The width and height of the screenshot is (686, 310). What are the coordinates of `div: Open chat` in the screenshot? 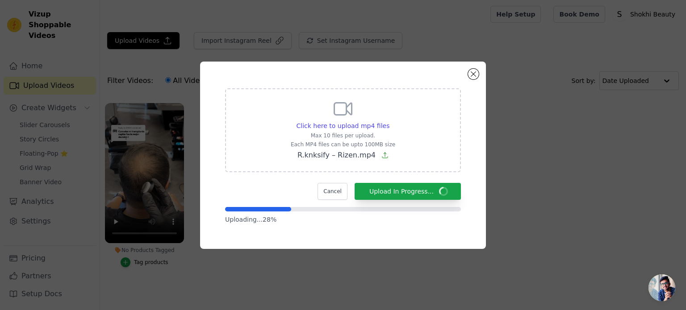 It's located at (661, 288).